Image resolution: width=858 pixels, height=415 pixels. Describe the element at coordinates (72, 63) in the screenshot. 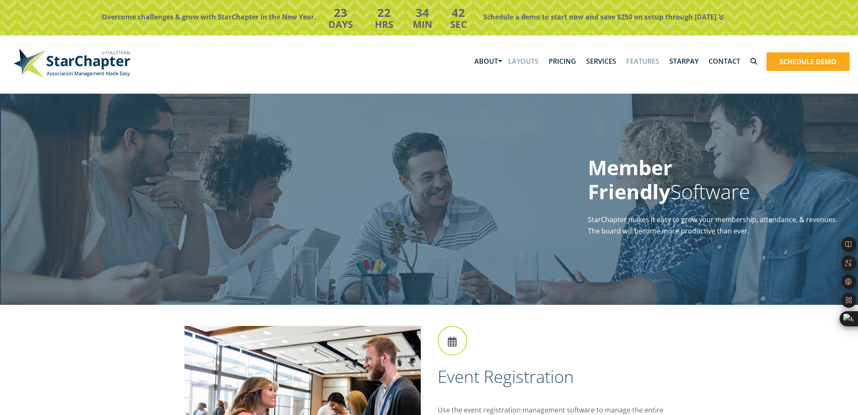

I see `img: StarChapter-with-Tagline-Main-500.jpg` at that location.